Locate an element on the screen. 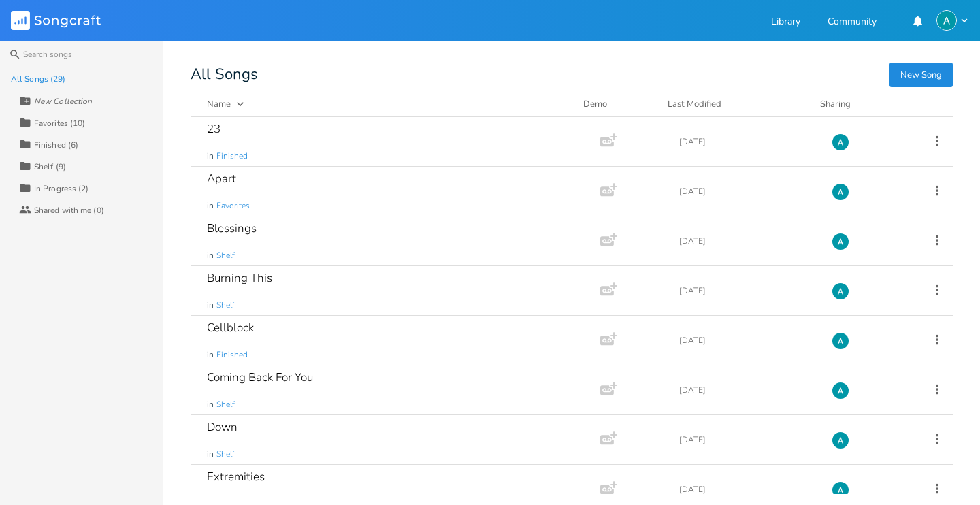  button: New Song is located at coordinates (921, 75).